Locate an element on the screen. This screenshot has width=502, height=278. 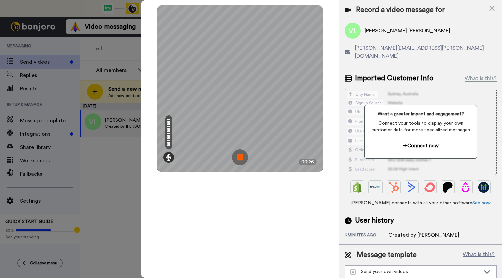
img: Shopify is located at coordinates (357, 187).